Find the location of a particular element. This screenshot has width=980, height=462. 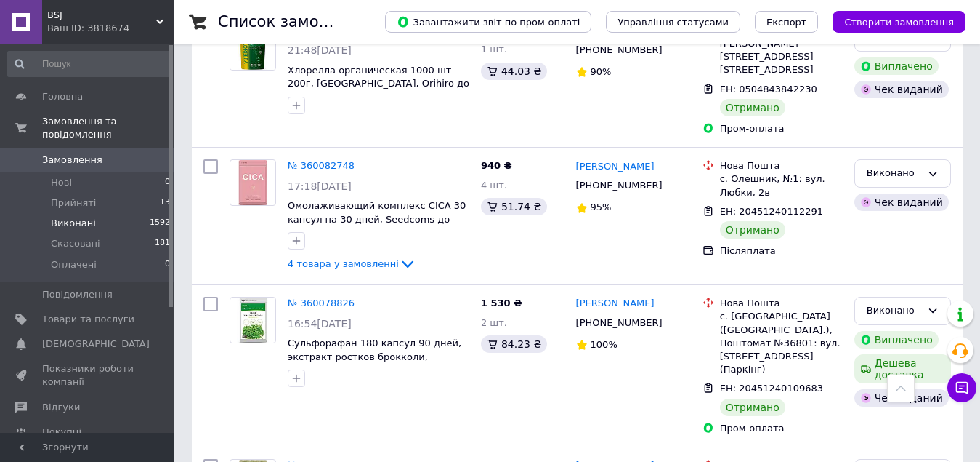

span: 90% is located at coordinates (601, 71).